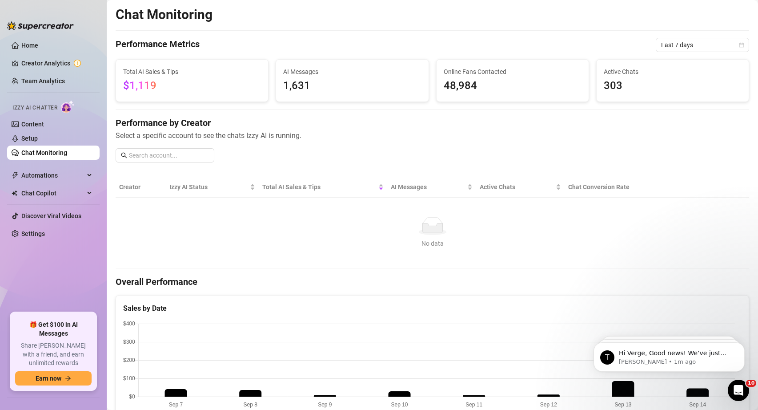  I want to click on div: Sales by Date, so click(432, 308).